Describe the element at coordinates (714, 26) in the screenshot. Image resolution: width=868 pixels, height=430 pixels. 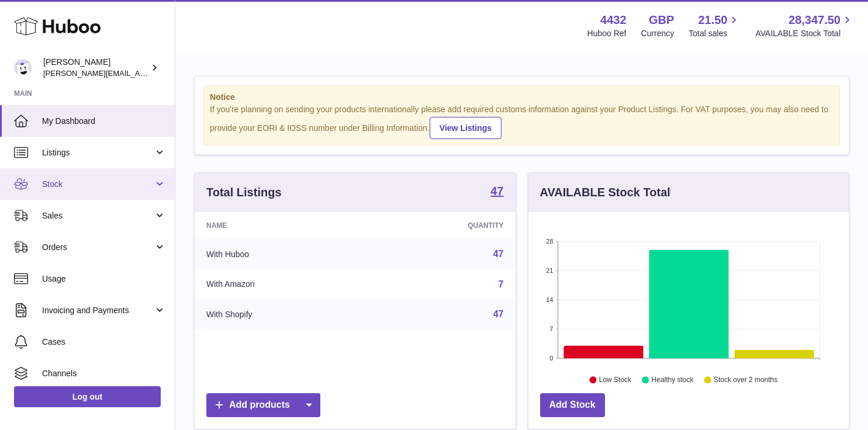
I see `a: 21.50 Total sales` at that location.